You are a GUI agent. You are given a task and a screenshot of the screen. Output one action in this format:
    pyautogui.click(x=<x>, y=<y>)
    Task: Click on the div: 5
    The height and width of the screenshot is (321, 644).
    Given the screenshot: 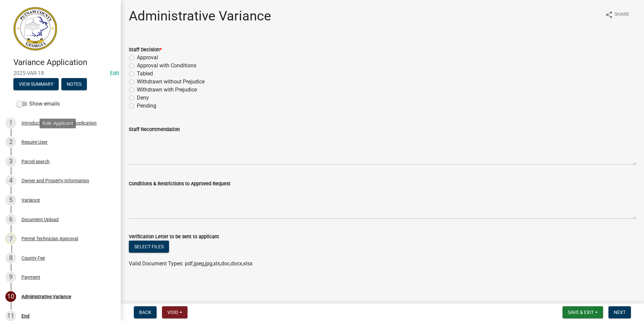 What is the action you would take?
    pyautogui.click(x=11, y=200)
    